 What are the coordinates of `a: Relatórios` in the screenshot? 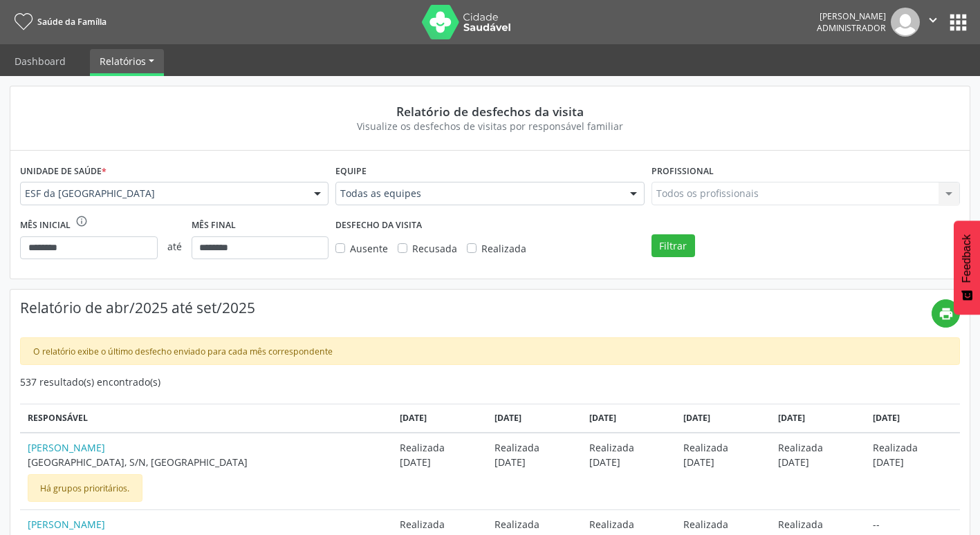 It's located at (127, 61).